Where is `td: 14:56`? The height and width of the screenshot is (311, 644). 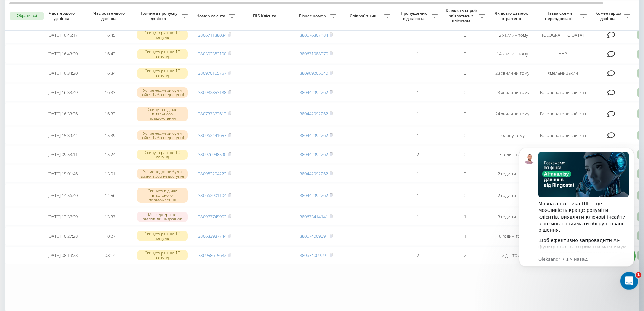 td: 14:56 is located at coordinates (110, 195).